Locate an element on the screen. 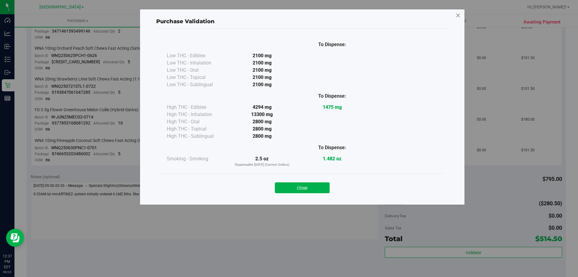 This screenshot has height=277, width=578. div: Low THC - Oral is located at coordinates (197, 70).